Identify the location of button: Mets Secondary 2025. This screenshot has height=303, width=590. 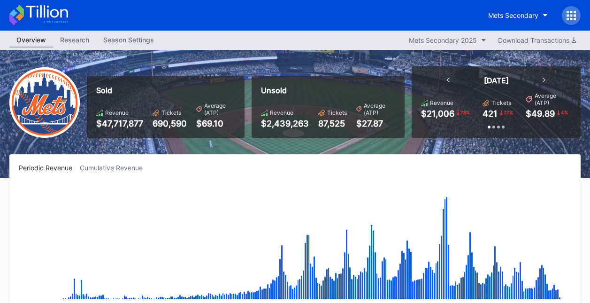
(448, 40).